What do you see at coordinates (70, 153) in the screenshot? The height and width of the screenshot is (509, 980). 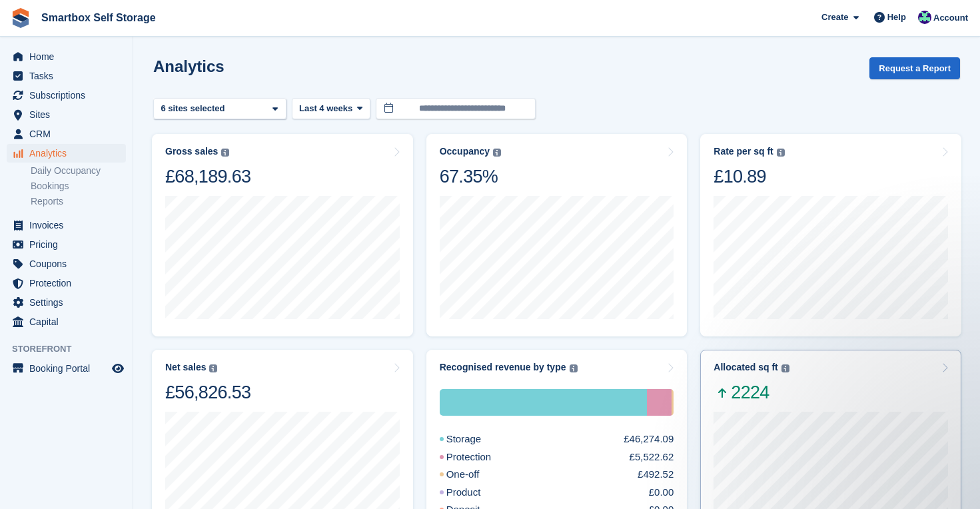 I see `span: Analytics` at bounding box center [70, 153].